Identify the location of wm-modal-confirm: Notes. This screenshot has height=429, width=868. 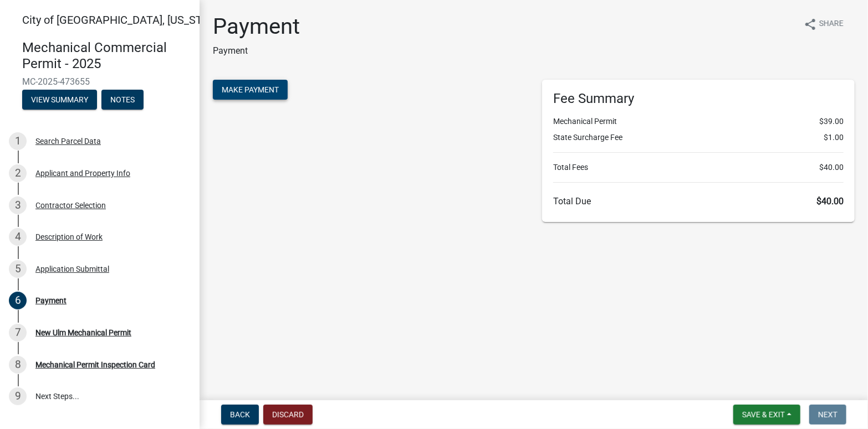
(122, 100).